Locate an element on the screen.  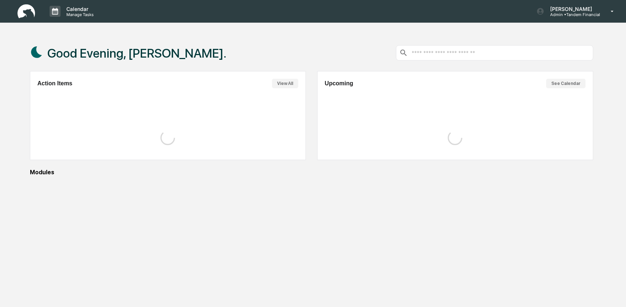
a: See Calendar is located at coordinates (566, 83).